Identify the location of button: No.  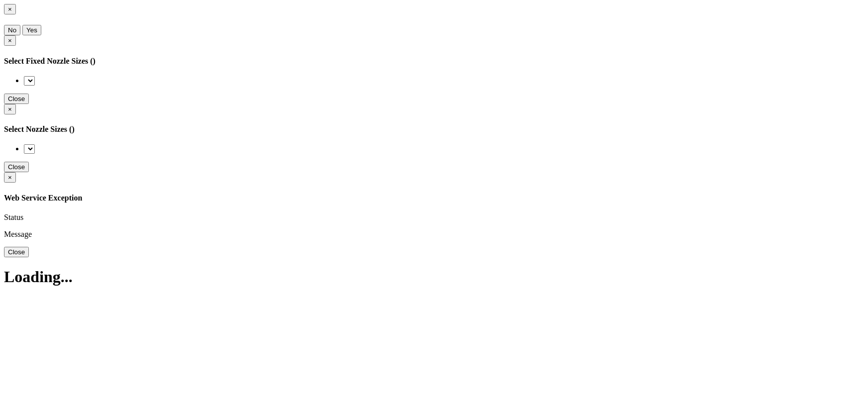
(12, 29).